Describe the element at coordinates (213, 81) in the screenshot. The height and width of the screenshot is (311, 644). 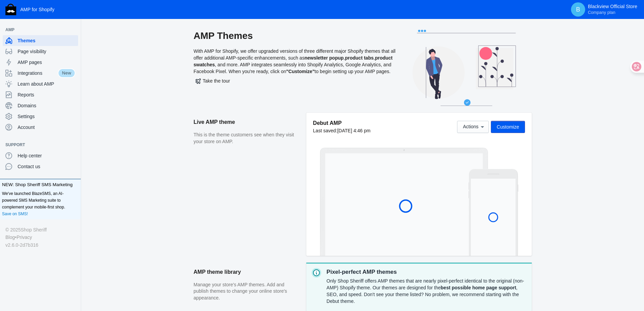
I see `span: Take the tour` at that location.